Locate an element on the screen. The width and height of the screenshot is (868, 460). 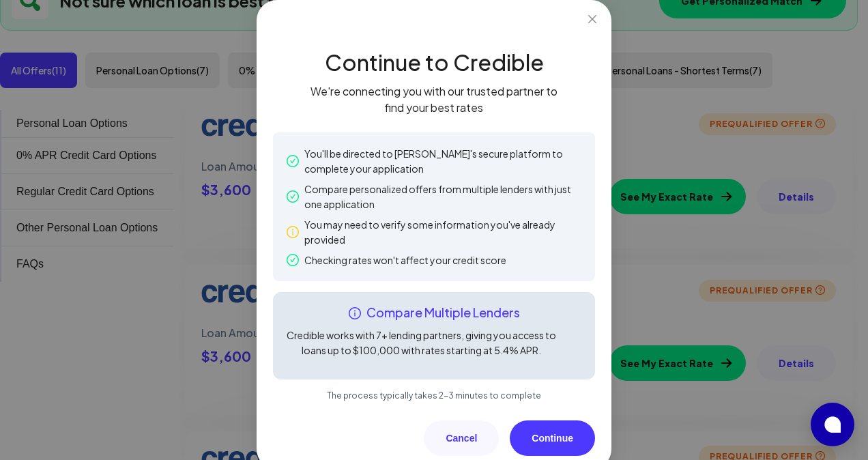
img: logo is located at coordinates (434, 27).